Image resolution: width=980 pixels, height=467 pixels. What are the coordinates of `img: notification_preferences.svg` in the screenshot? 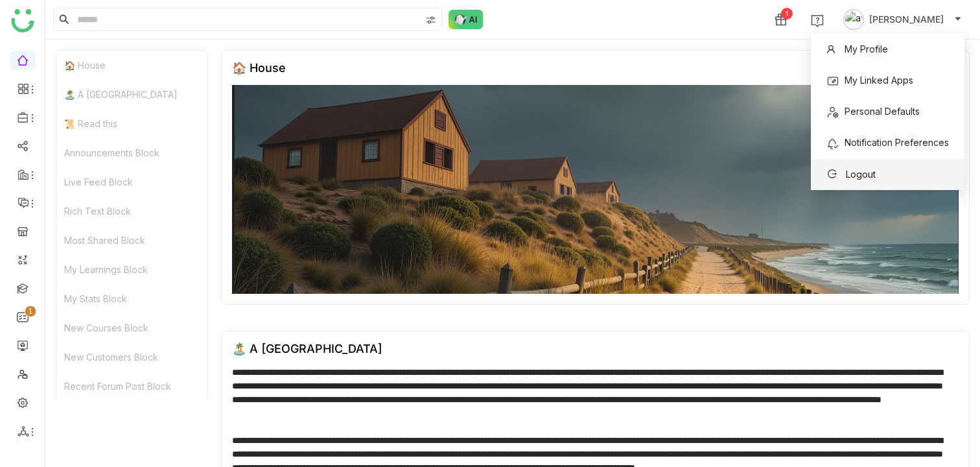 It's located at (833, 144).